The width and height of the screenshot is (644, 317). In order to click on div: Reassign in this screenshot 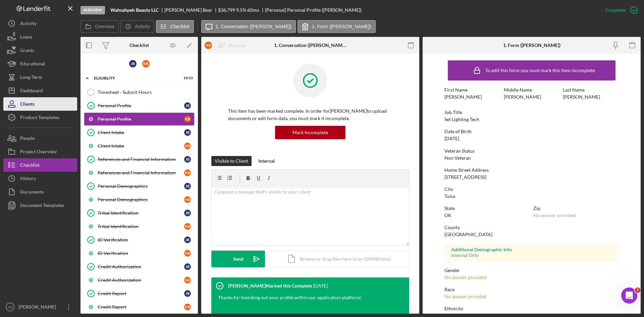, I will do `click(238, 45)`.